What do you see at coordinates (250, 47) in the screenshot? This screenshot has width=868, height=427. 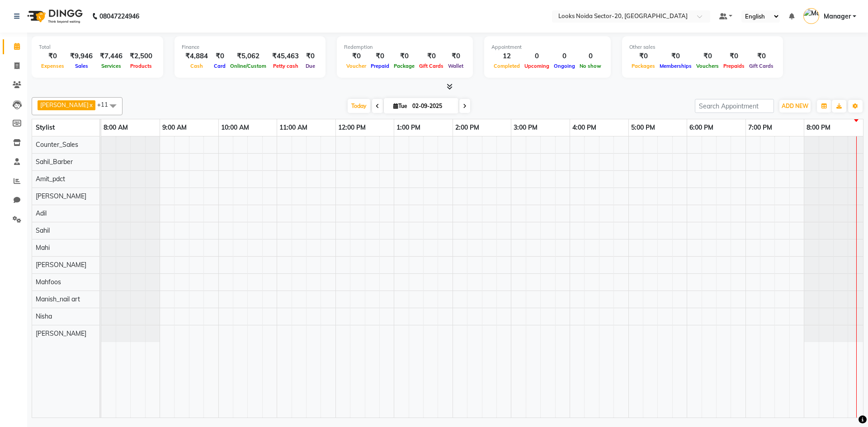 I see `div: Finance` at bounding box center [250, 47].